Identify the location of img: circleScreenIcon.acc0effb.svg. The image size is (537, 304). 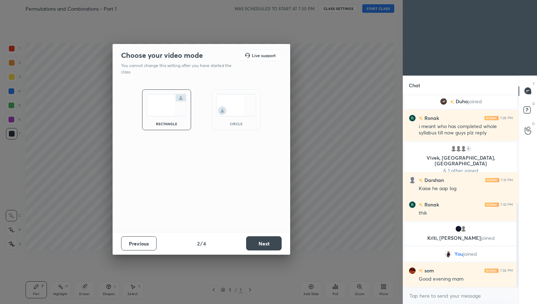
(236, 105).